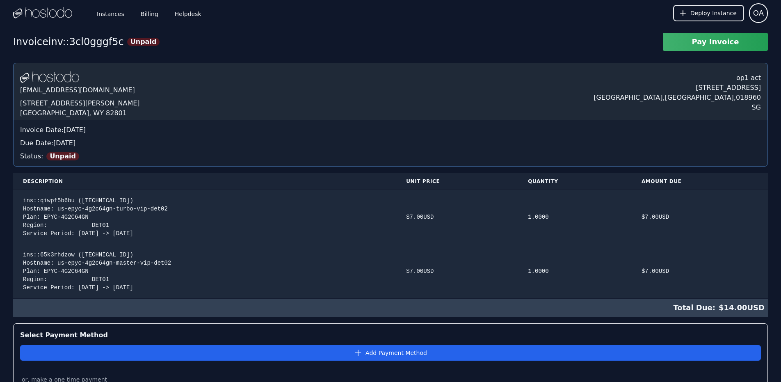 The image size is (781, 382). What do you see at coordinates (709, 13) in the screenshot?
I see `button: Deploy Instance` at bounding box center [709, 13].